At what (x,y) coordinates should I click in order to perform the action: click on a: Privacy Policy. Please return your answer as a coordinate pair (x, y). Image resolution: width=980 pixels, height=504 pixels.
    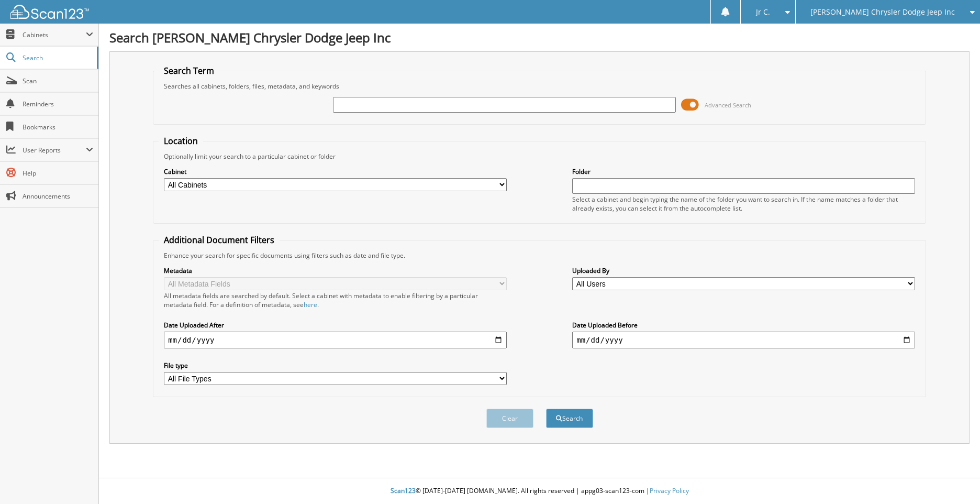
    Looking at the image, I should click on (669, 490).